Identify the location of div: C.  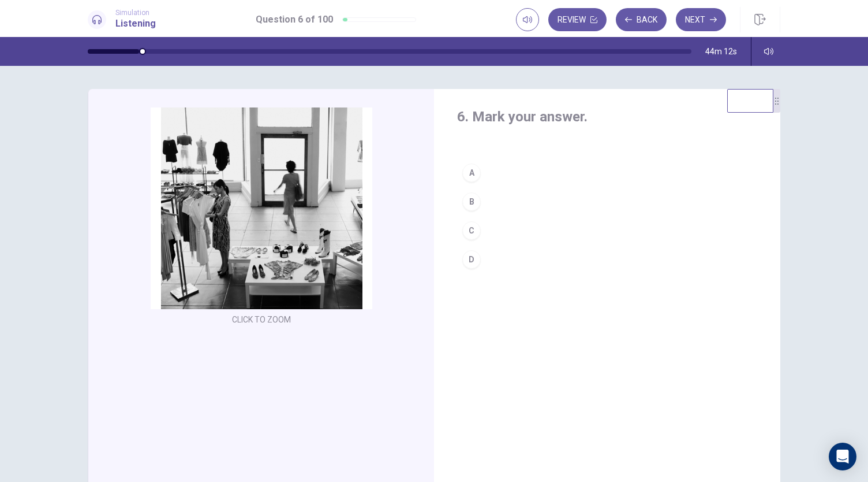
(471, 231).